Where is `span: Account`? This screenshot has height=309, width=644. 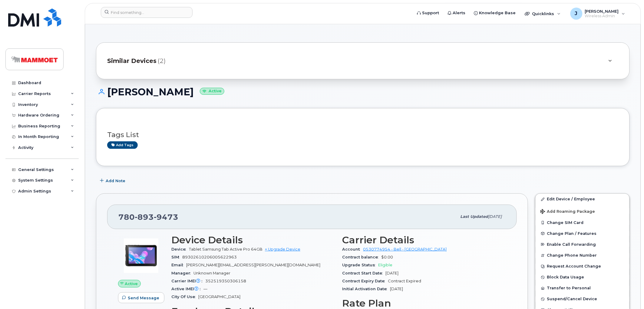 span: Account is located at coordinates (353, 249).